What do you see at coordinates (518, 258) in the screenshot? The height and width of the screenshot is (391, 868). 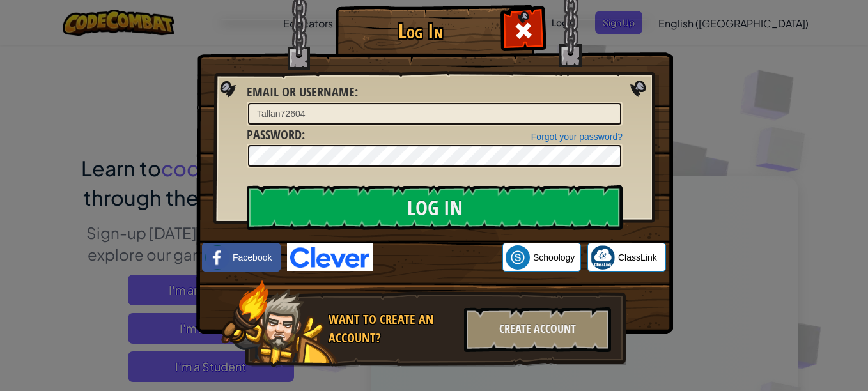 I see `img: schoology.png` at bounding box center [518, 258].